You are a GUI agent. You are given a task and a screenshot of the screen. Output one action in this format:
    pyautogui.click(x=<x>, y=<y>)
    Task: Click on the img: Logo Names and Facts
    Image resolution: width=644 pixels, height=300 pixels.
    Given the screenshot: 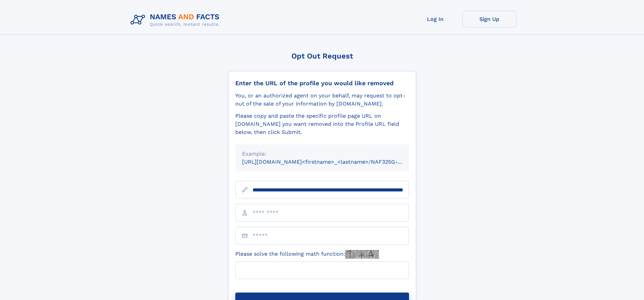 What is the action you would take?
    pyautogui.click(x=177, y=20)
    